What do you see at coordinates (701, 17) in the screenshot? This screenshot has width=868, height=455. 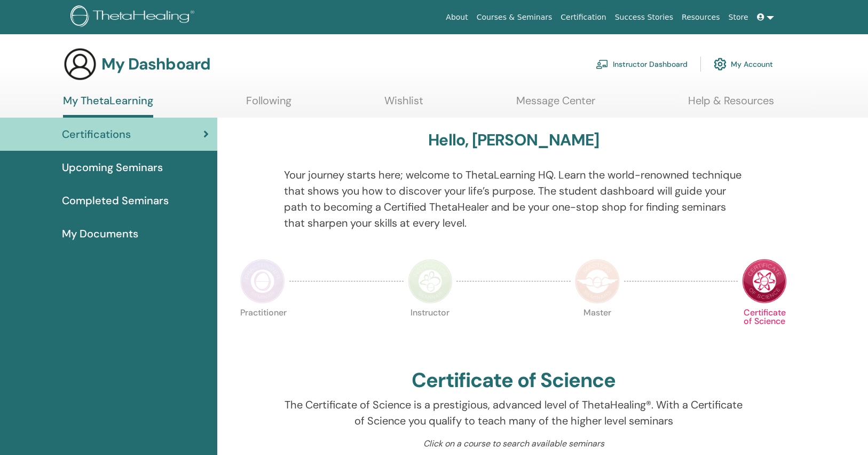 I see `a: Resources` at bounding box center [701, 17].